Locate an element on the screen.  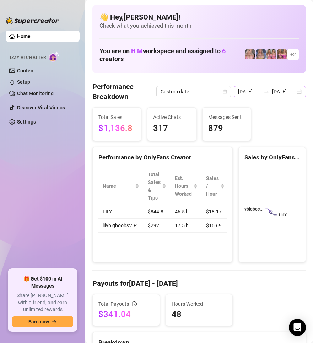
span: info-circle is located at coordinates (134, 304).